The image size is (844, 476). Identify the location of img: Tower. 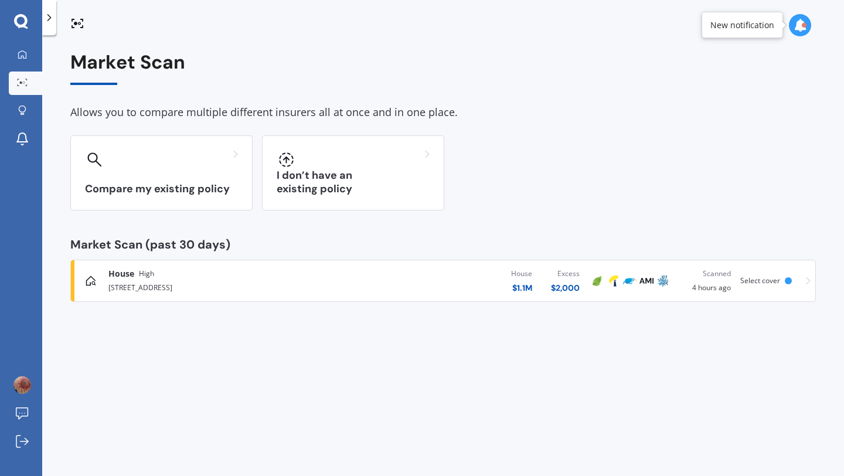
(614, 281).